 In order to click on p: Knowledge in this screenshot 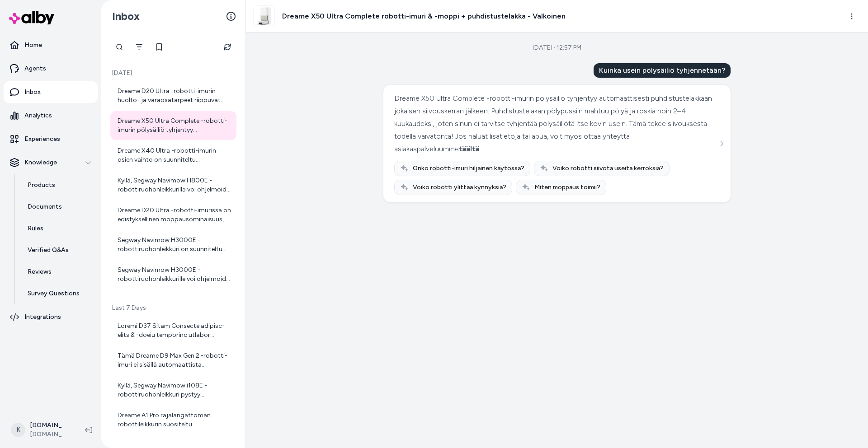, I will do `click(41, 163)`.